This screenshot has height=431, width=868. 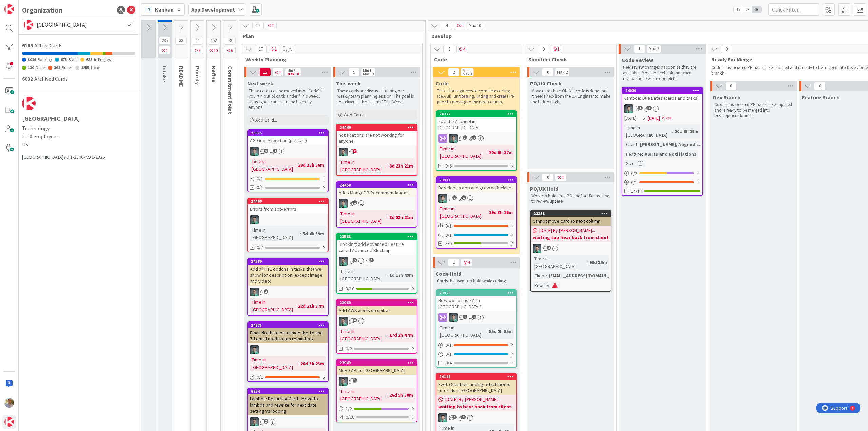 I want to click on span: 17, so click(x=260, y=49).